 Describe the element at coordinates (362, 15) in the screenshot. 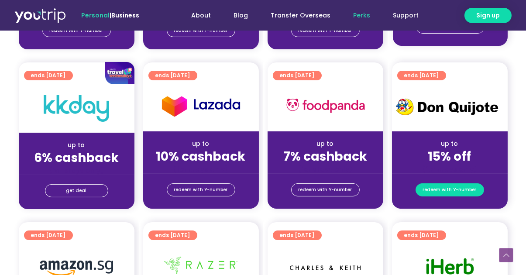

I see `a: Perks` at that location.